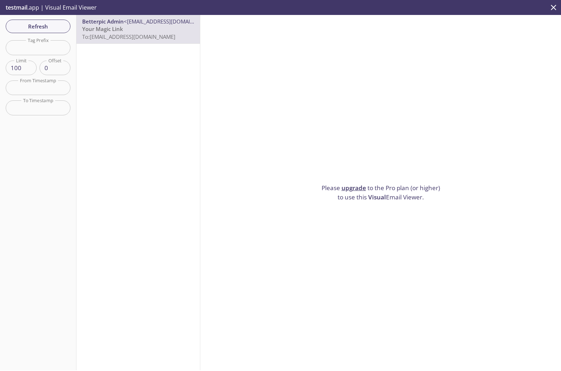  I want to click on button: Refresh, so click(38, 26).